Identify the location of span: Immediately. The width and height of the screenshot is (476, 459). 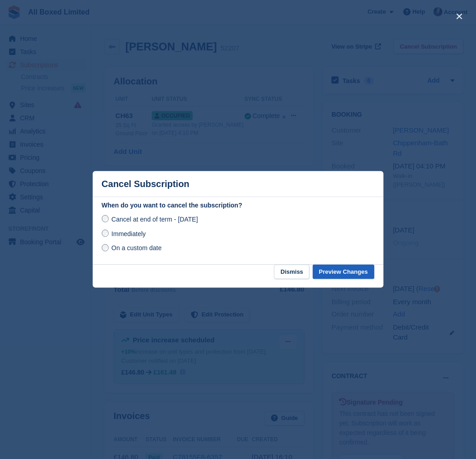
(128, 234).